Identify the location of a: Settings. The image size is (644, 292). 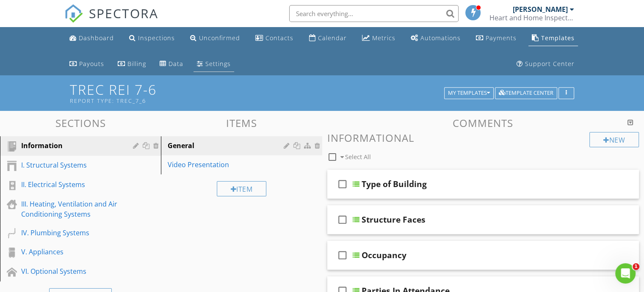
(214, 64).